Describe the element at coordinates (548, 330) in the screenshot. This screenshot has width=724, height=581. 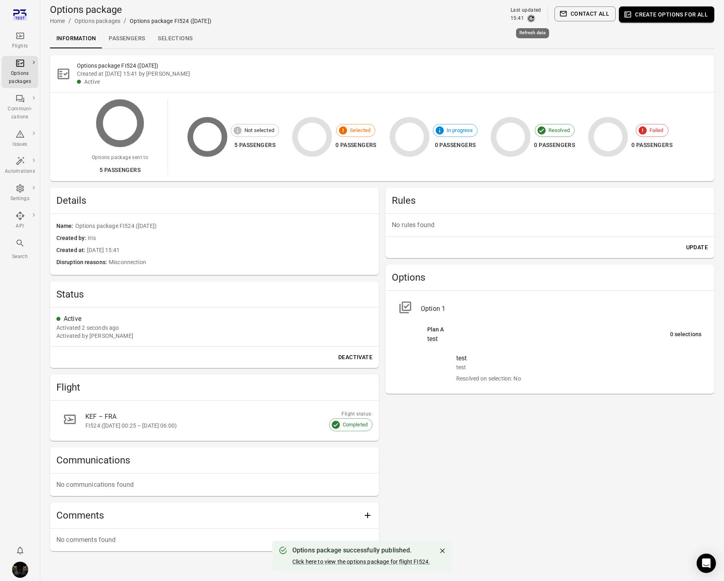
I see `div: Plan A` at that location.